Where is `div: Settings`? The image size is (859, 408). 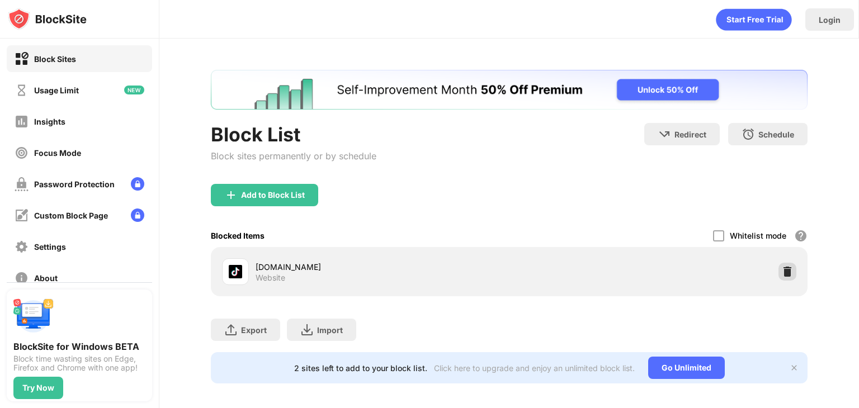 div: Settings is located at coordinates (50, 247).